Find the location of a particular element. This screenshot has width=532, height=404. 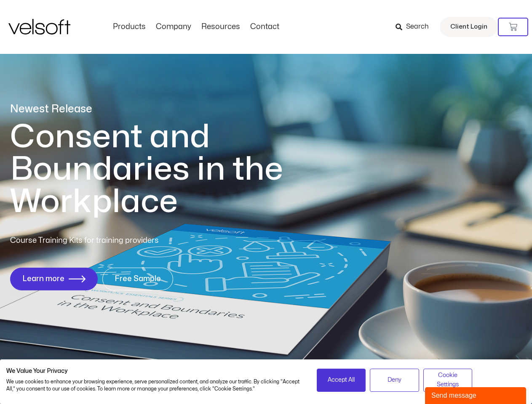

nav: Menu is located at coordinates (196, 27).